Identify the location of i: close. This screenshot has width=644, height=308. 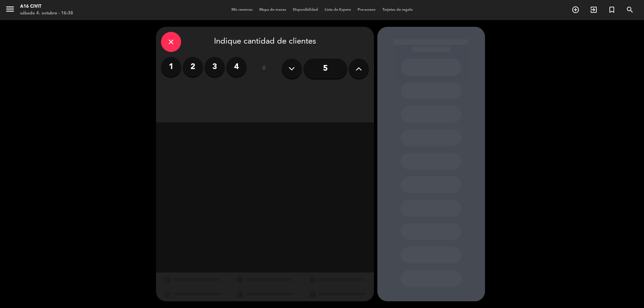
(171, 42).